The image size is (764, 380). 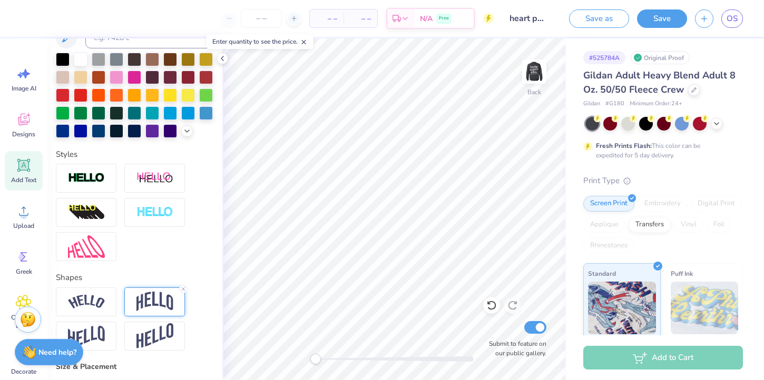 What do you see at coordinates (515, 349) in the screenshot?
I see `label: Submit to feature on our public gallery.` at bounding box center [515, 349].